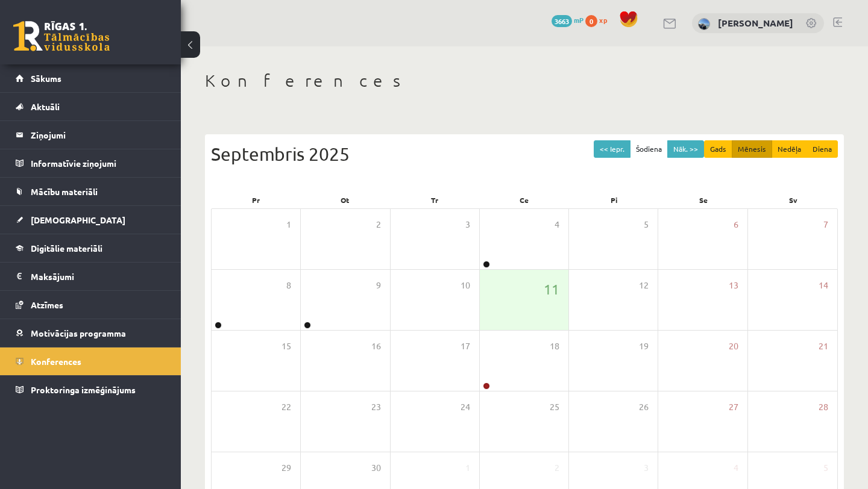 Image resolution: width=868 pixels, height=489 pixels. I want to click on span: 3663, so click(562, 21).